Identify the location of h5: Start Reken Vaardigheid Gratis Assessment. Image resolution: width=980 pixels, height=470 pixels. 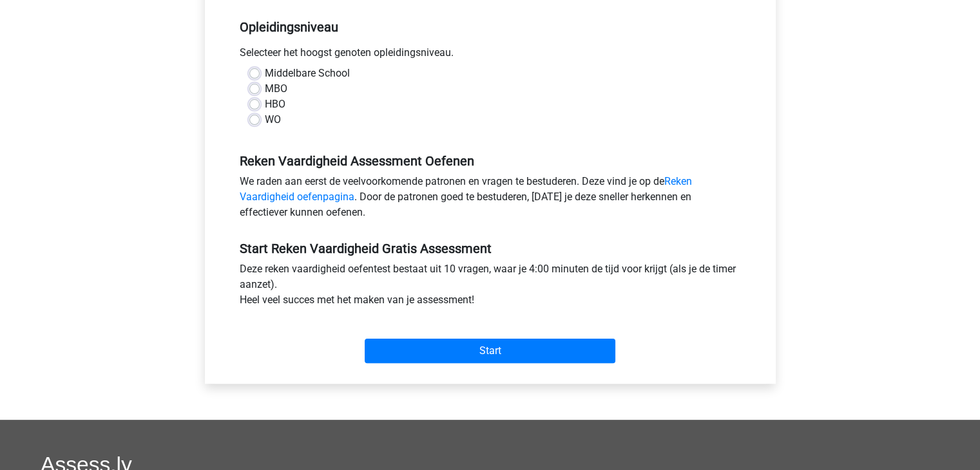
(491, 249).